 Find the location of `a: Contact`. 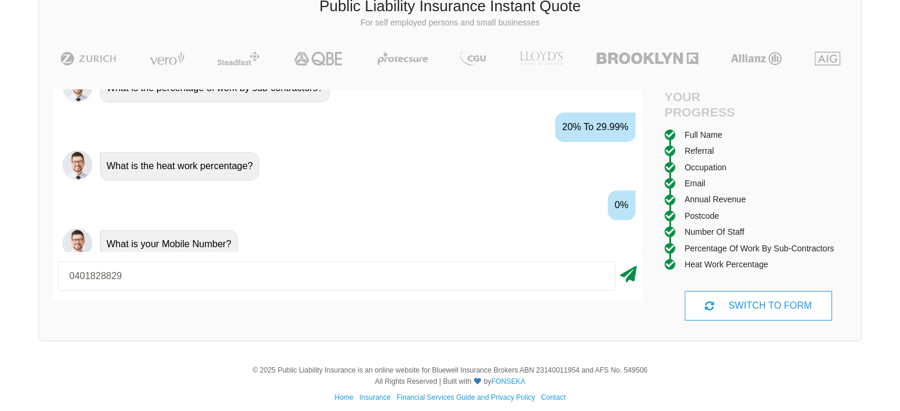

a: Contact is located at coordinates (553, 398).